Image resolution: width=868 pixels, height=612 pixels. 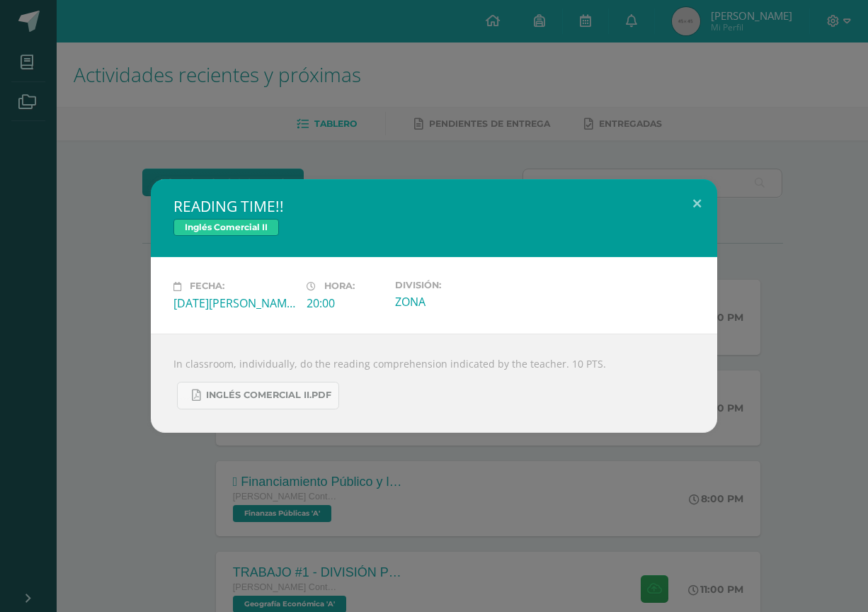 What do you see at coordinates (226, 227) in the screenshot?
I see `span: Inglés Comercial II` at bounding box center [226, 227].